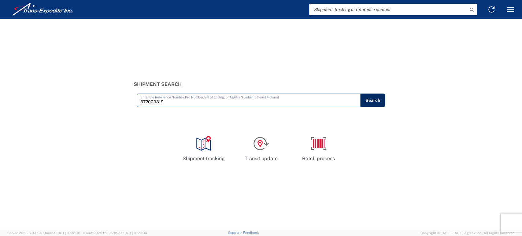 This screenshot has height=236, width=522. I want to click on input: Shipment, tracking or reference number, so click(389, 9).